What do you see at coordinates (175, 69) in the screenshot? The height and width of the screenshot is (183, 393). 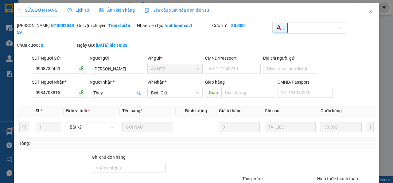 I see `span: 44 NTB` at bounding box center [175, 69].